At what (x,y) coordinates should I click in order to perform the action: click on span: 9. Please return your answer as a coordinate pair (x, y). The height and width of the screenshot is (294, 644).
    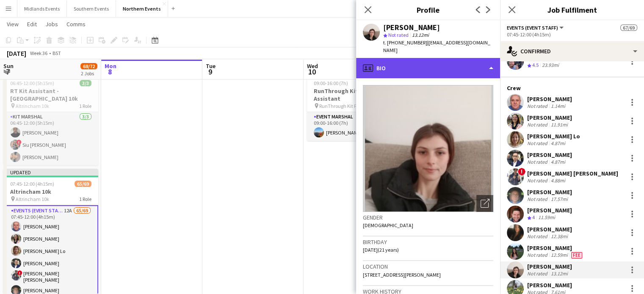
    Looking at the image, I should click on (210, 72).